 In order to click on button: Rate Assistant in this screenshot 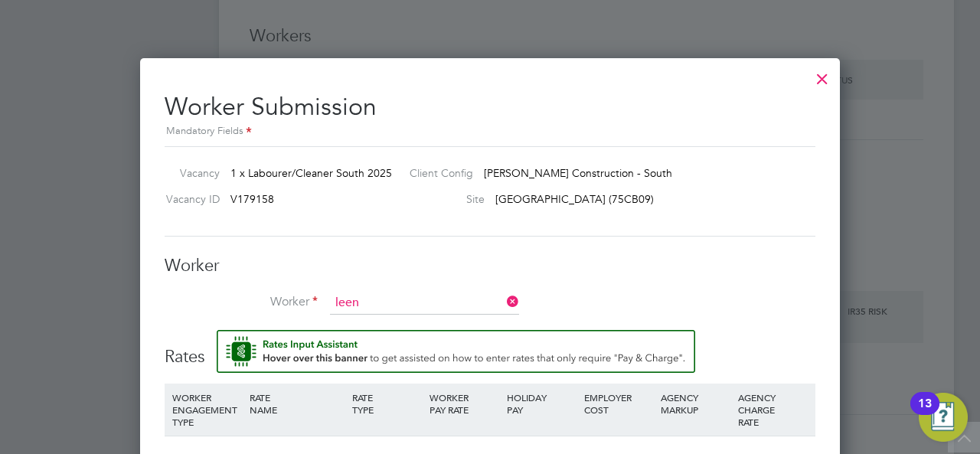, I will do `click(456, 352)`.